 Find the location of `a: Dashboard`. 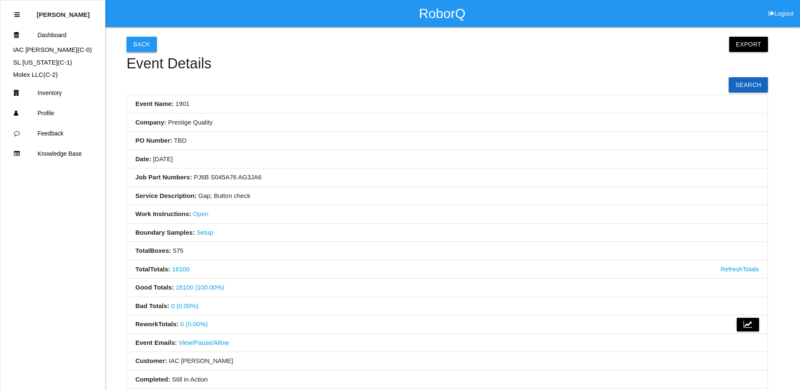

a: Dashboard is located at coordinates (53, 35).